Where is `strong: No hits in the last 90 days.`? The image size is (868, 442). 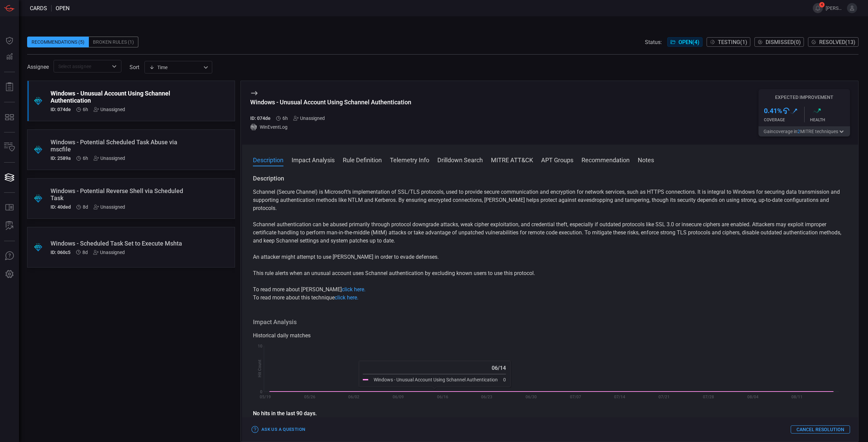
strong: No hits in the last 90 days. is located at coordinates (285, 413).